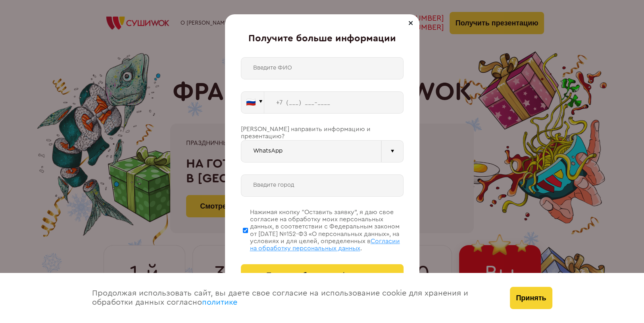  What do you see at coordinates (322, 186) in the screenshot?
I see `input: Введите город` at bounding box center [322, 186].